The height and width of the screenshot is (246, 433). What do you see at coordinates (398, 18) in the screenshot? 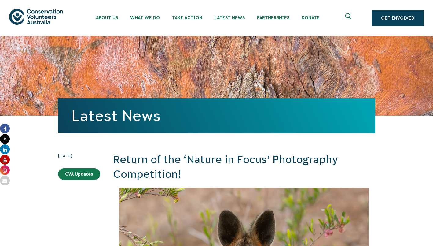
I see `a: Get Involved` at bounding box center [398, 18].